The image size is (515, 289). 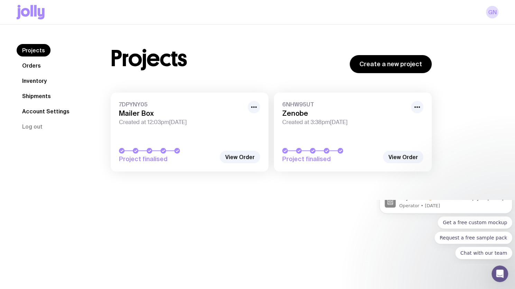 What do you see at coordinates (107, 53) in the screenshot?
I see `button: Quick reply: Chat with our team` at bounding box center [107, 53].